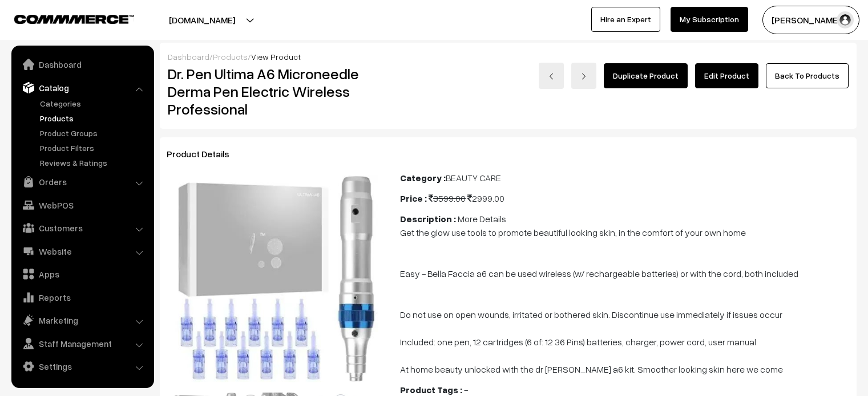 Image resolution: width=868 pixels, height=396 pixels. What do you see at coordinates (626, 20) in the screenshot?
I see `a: Hire an Expert` at bounding box center [626, 20].